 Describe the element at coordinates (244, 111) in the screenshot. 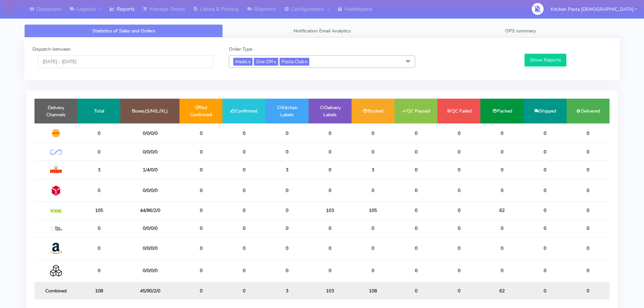

I see `td: Confirmed` at that location.